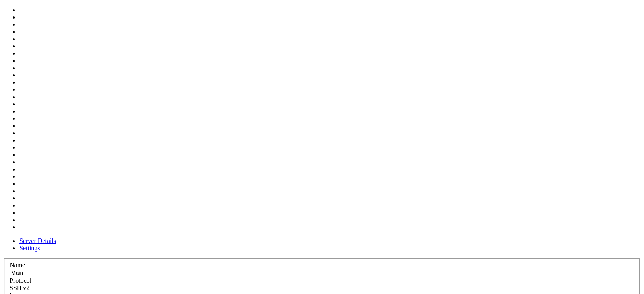 The height and width of the screenshot is (294, 644). What do you see at coordinates (45, 273) in the screenshot?
I see `input: Server Name` at bounding box center [45, 273].